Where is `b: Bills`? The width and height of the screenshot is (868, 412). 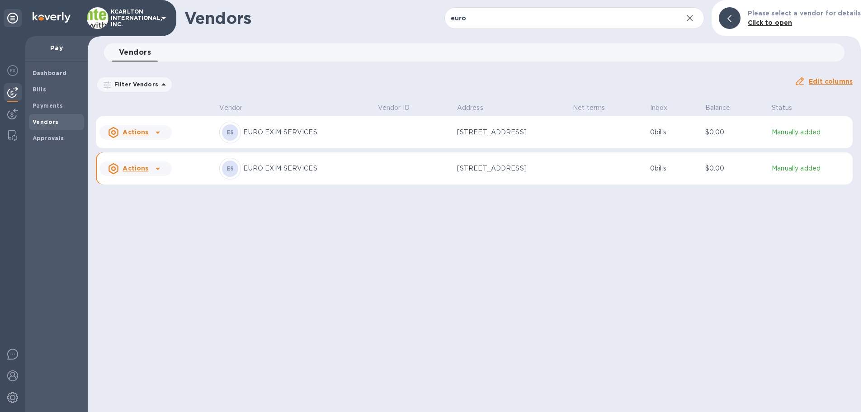 b: Bills is located at coordinates (39, 89).